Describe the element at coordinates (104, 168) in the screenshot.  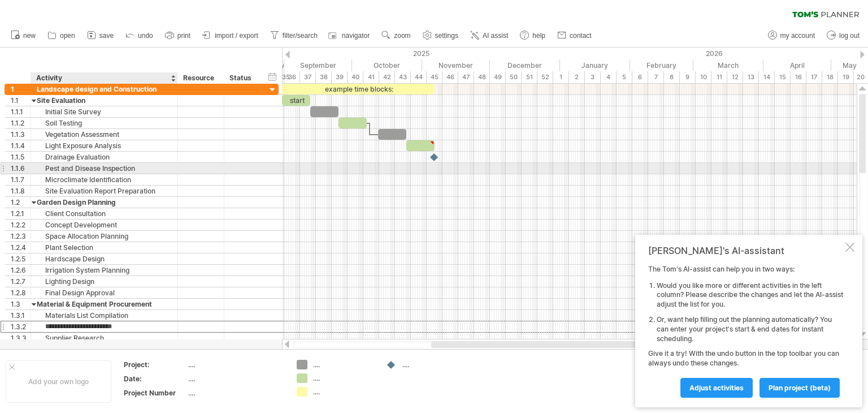
I see `div: Pest and Disease Inspection` at that location.